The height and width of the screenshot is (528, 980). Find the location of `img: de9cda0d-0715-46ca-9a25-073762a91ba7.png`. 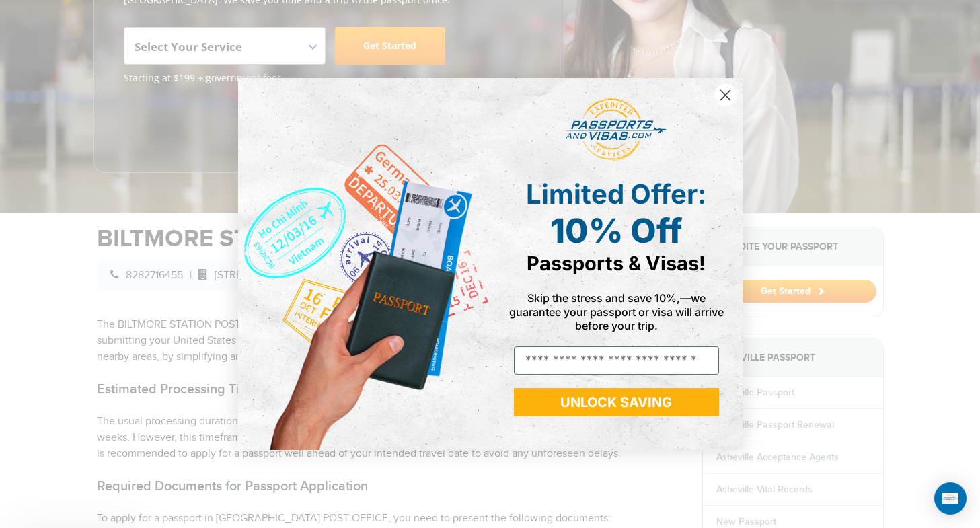

img: de9cda0d-0715-46ca-9a25-073762a91ba7.png is located at coordinates (364, 264).